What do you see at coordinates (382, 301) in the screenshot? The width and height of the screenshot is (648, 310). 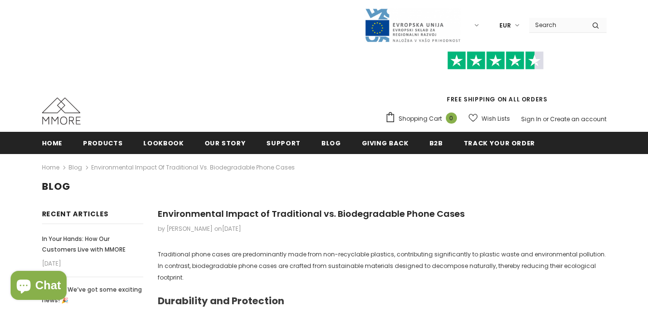 I see `h3: Durability and Protection` at bounding box center [382, 301].